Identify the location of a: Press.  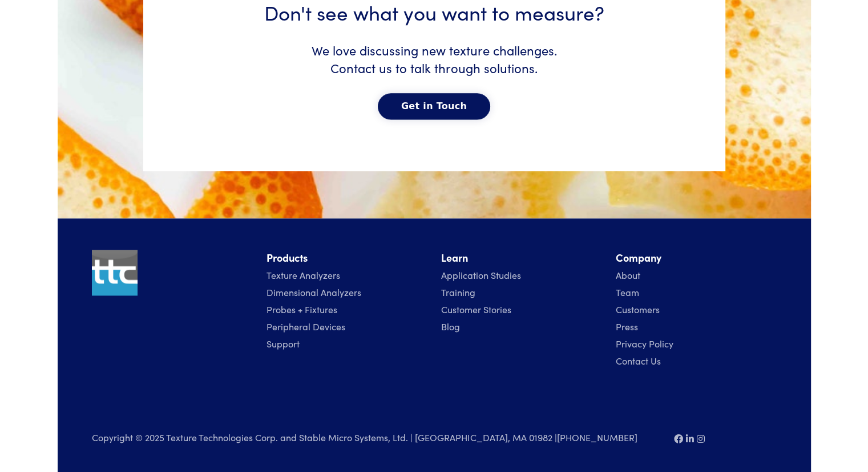
(626, 326).